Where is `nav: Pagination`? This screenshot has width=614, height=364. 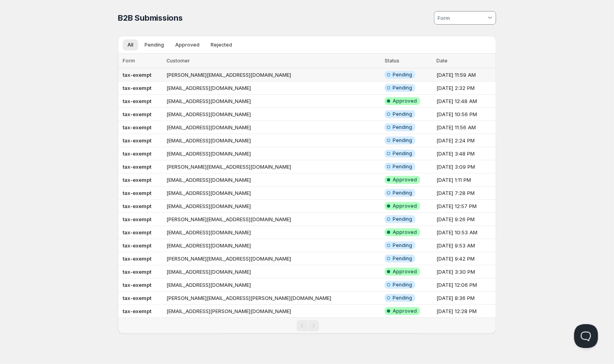
nav: Pagination is located at coordinates (307, 326).